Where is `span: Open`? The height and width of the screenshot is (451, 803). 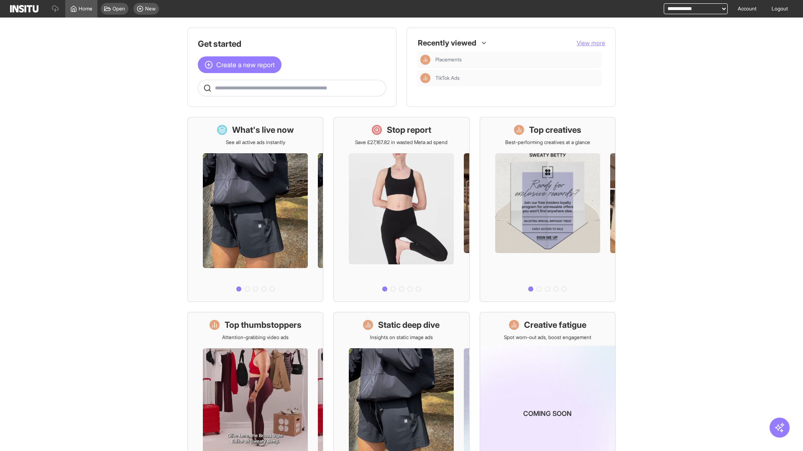
span: Open is located at coordinates (119, 9).